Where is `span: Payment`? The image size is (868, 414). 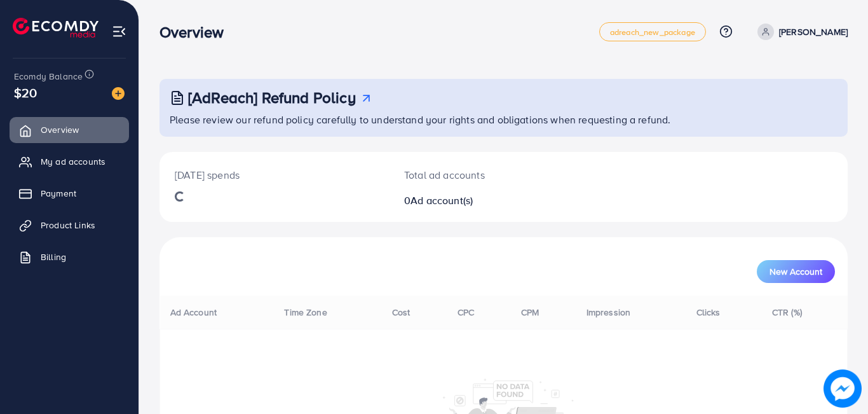
span: Payment is located at coordinates (59, 193).